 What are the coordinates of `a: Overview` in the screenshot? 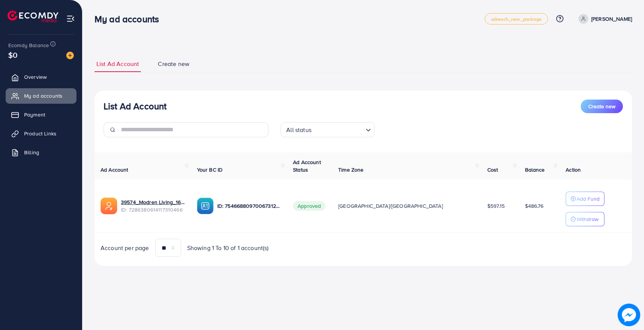 It's located at (41, 77).